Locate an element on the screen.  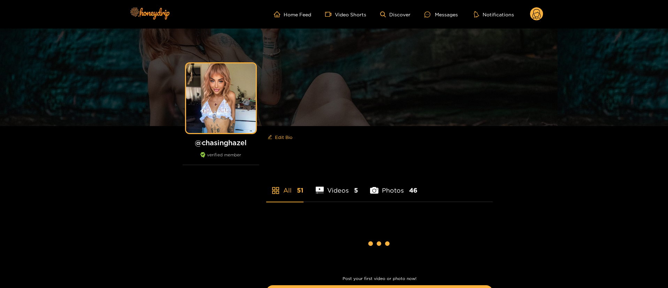
li: Photos is located at coordinates (394, 186).